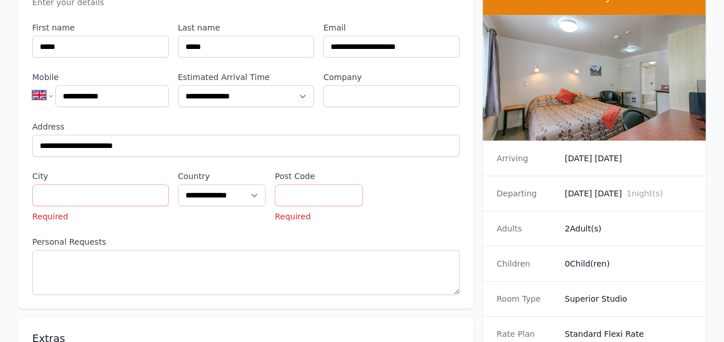 The image size is (724, 342). I want to click on dt: Children, so click(526, 264).